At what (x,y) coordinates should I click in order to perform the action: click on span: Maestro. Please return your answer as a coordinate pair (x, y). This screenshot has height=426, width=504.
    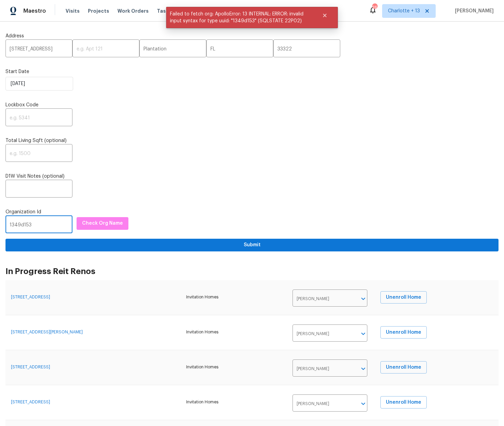
    Looking at the image, I should click on (35, 11).